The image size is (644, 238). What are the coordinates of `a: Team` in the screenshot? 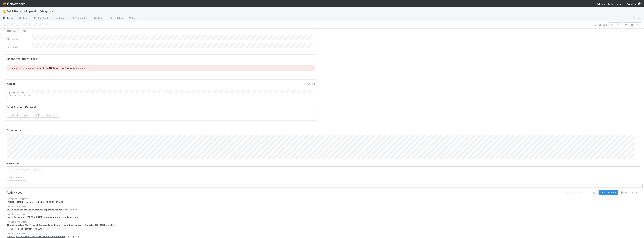 It's located at (99, 18).